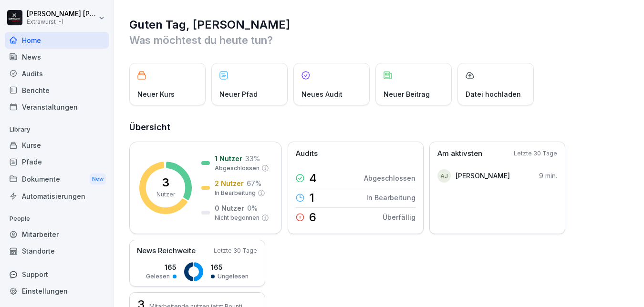 The height and width of the screenshot is (307, 644). Describe the element at coordinates (98, 179) in the screenshot. I see `div: New` at that location.